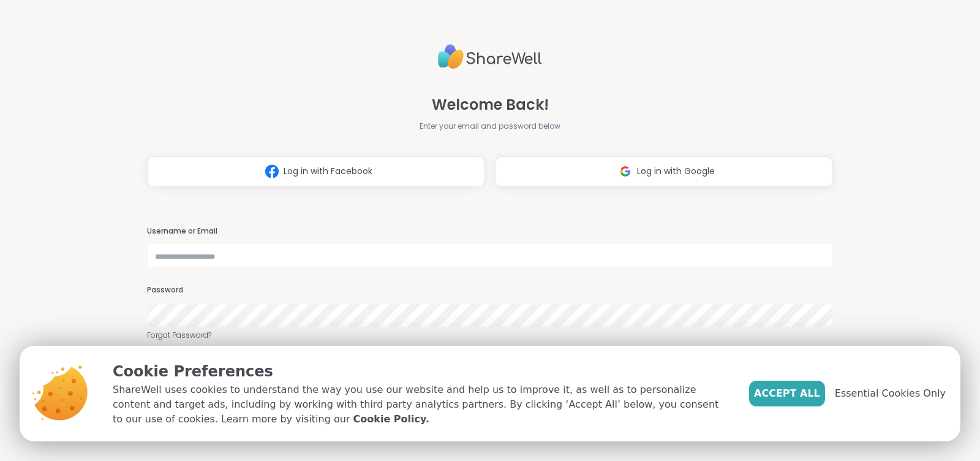 The image size is (980, 461). I want to click on h3: Username or Email, so click(490, 231).